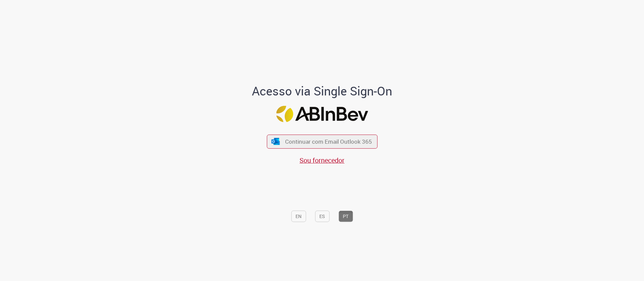 This screenshot has width=644, height=281. Describe the element at coordinates (322, 160) in the screenshot. I see `a: Sou fornecedor` at that location.